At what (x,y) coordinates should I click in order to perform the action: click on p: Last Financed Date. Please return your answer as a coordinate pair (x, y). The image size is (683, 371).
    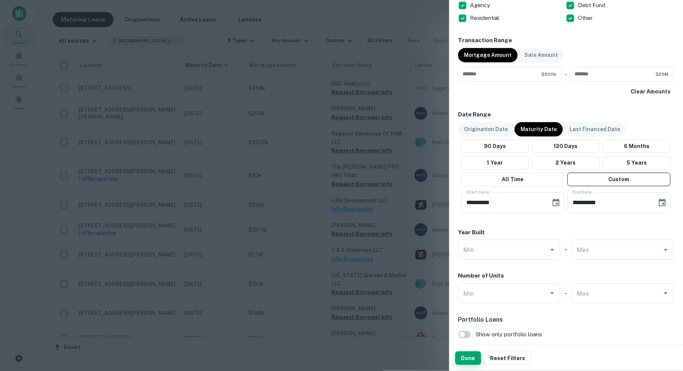
    Looking at the image, I should click on (595, 130).